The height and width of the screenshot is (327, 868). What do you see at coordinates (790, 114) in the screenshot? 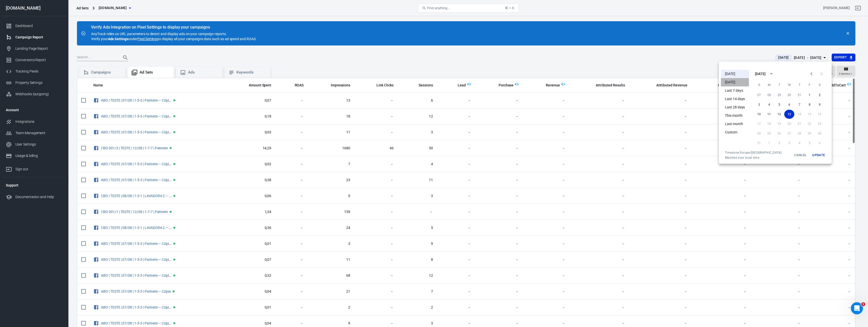
I see `button: 13` at bounding box center [790, 114].